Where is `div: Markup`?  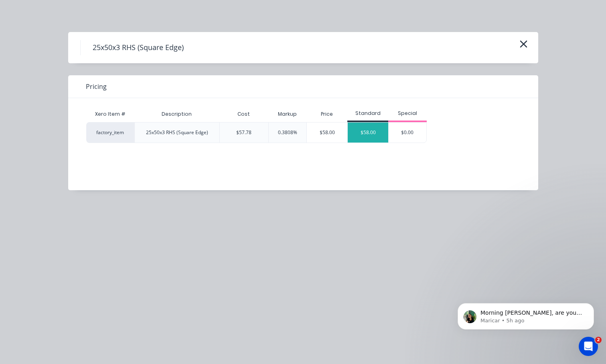
div: Markup is located at coordinates (287, 114).